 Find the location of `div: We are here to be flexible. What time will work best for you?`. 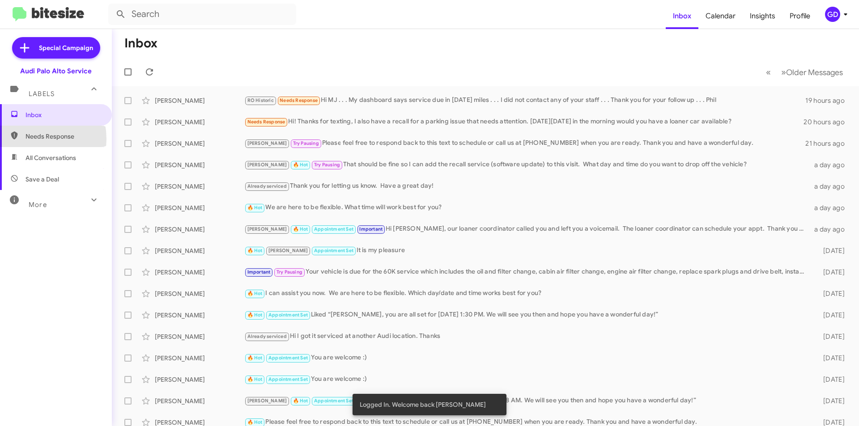

div: We are here to be flexible. What time will work best for you? is located at coordinates (526, 207).